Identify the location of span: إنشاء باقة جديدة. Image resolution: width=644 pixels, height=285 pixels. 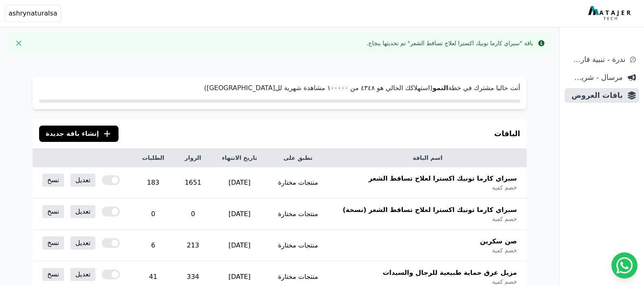
(72, 134).